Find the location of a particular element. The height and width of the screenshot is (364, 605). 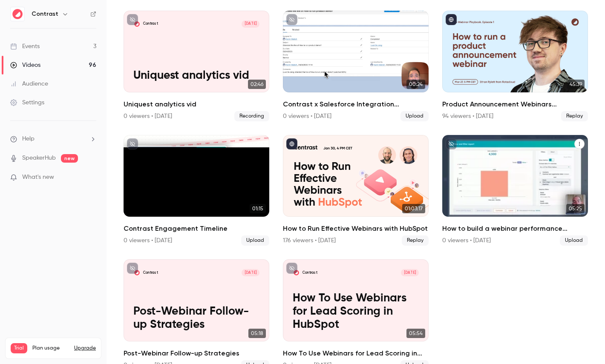

div: Events is located at coordinates (25, 46).